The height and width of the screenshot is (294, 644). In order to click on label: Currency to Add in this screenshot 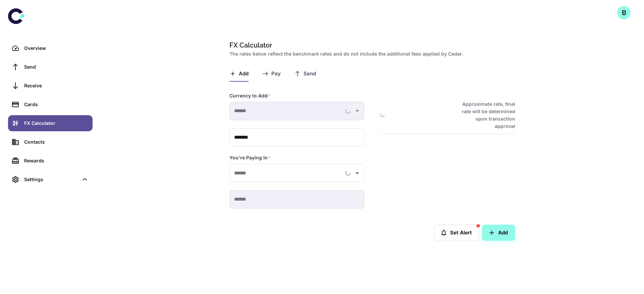, I will do `click(250, 96)`.